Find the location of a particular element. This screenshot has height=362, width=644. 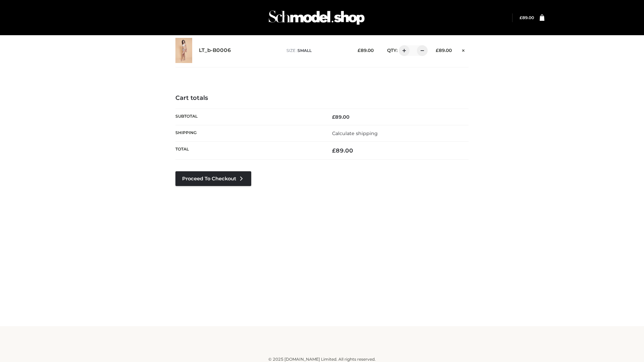

a: Calculate shipping is located at coordinates (355, 134).